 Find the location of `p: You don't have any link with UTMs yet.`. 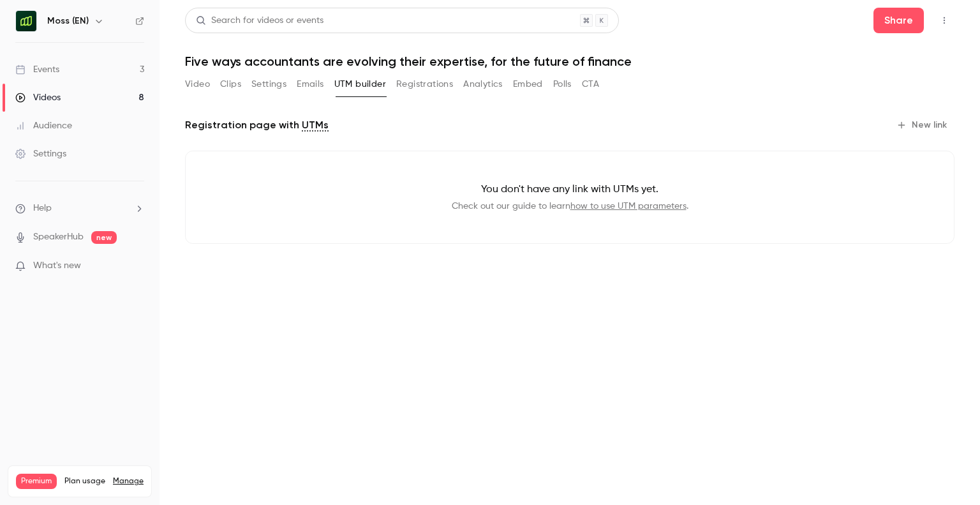

p: You don't have any link with UTMs yet. is located at coordinates (570, 189).